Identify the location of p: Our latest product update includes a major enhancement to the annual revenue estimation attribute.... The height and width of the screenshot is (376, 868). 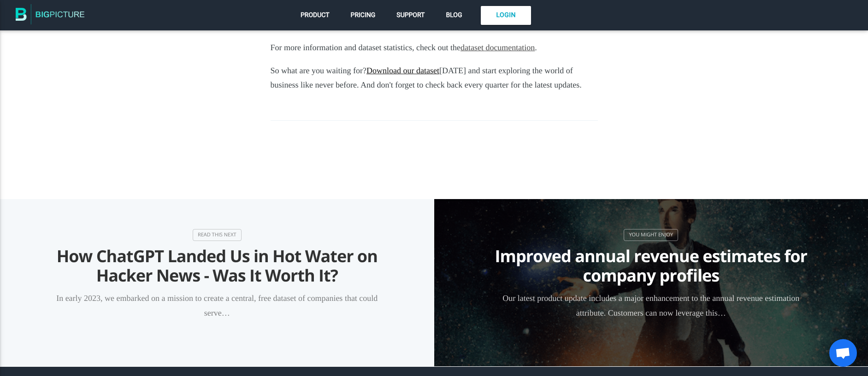
(650, 306).